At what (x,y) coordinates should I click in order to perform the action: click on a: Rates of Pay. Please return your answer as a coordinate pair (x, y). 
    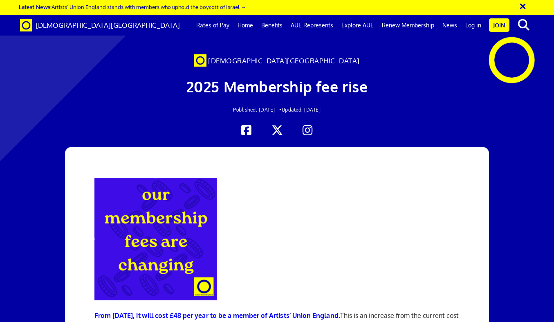
    Looking at the image, I should click on (213, 25).